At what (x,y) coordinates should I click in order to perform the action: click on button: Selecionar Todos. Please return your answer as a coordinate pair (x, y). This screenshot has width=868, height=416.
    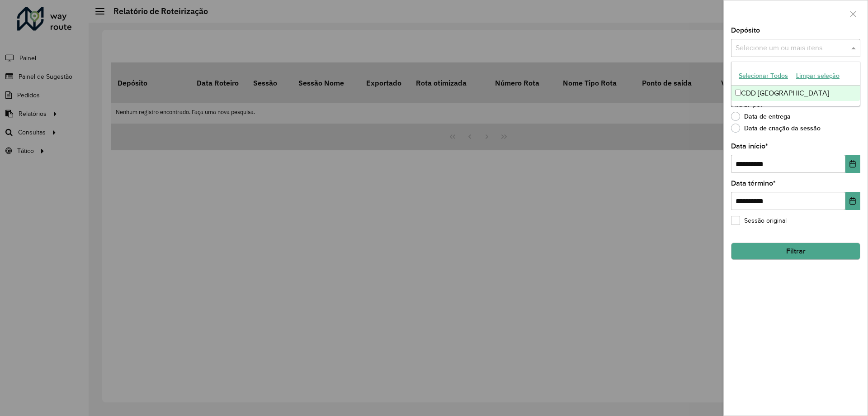
    Looking at the image, I should click on (764, 75).